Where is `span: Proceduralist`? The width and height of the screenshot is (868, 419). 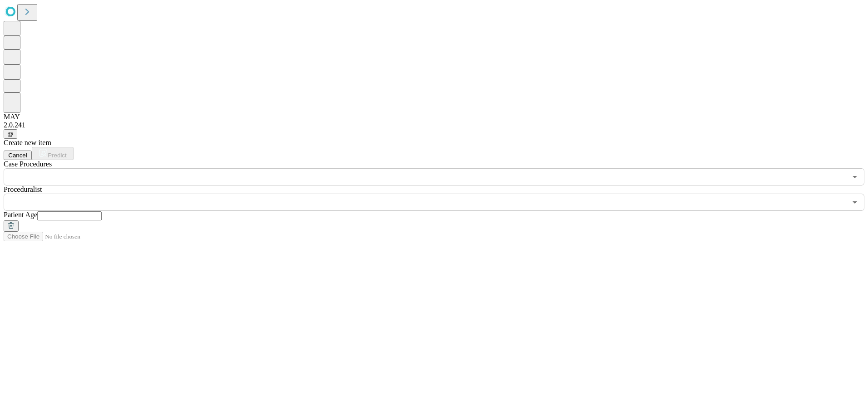 span: Proceduralist is located at coordinates (23, 189).